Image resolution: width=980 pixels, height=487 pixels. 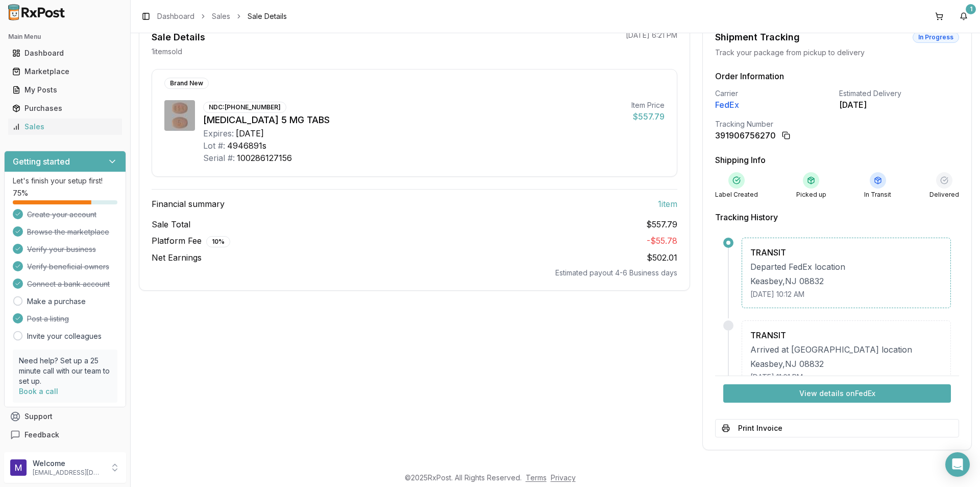 I want to click on div: Sale Details, so click(x=178, y=37).